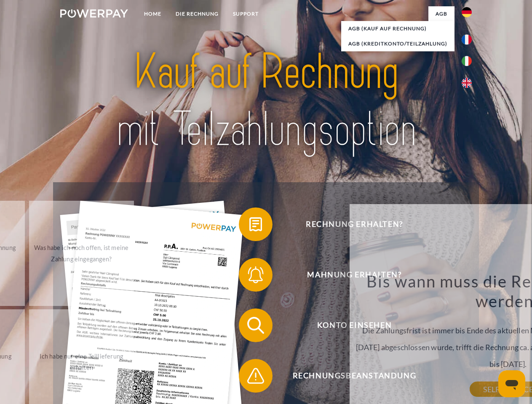  Describe the element at coordinates (81, 362) in the screenshot. I see `div: Ich habe nur eine Teillieferung erhalten` at that location.